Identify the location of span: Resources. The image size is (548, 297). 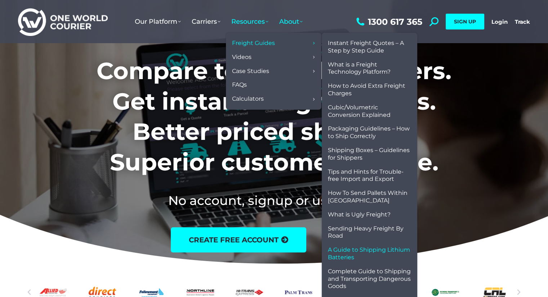
(250, 22).